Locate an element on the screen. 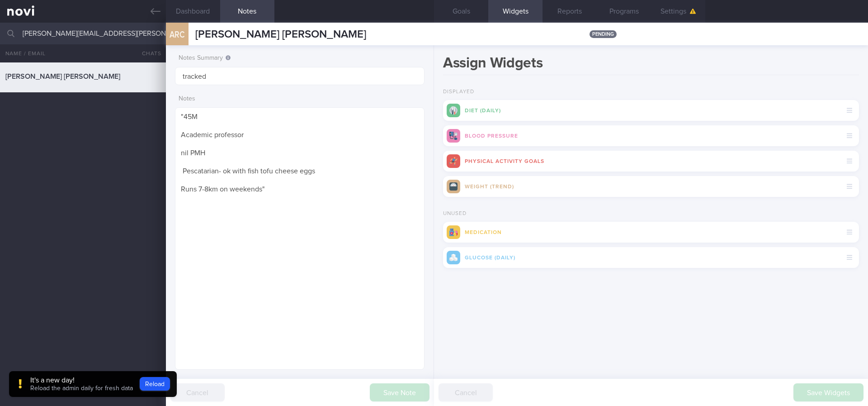  span: Reload the admin daily for fresh data is located at coordinates (82, 388).